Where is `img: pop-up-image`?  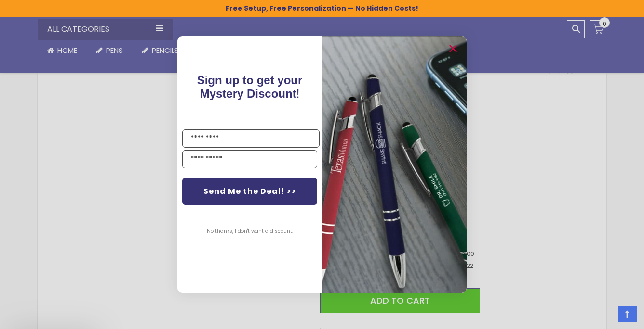 img: pop-up-image is located at coordinates (394, 164).